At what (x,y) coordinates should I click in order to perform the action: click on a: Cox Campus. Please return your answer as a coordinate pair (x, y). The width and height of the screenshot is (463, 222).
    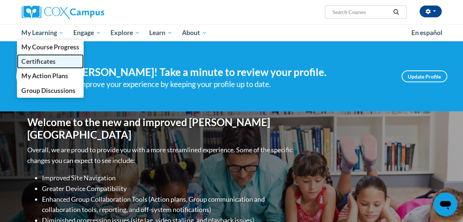
    Looking at the image, I should click on (88, 12).